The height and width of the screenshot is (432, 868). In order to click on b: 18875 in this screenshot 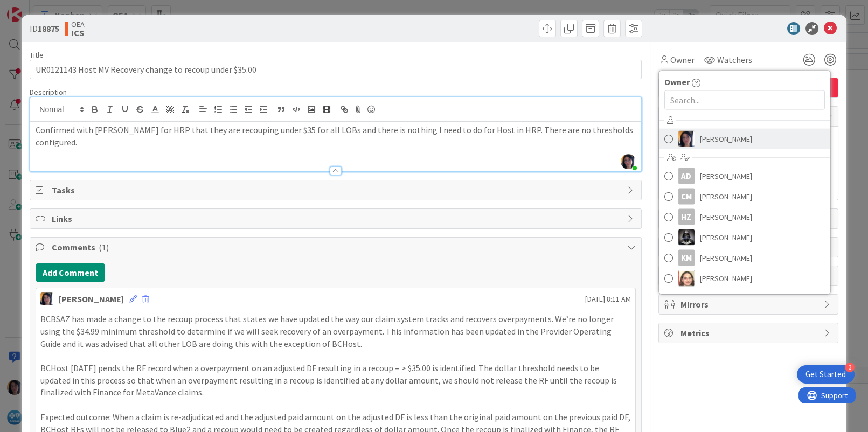, I will do `click(49, 28)`.